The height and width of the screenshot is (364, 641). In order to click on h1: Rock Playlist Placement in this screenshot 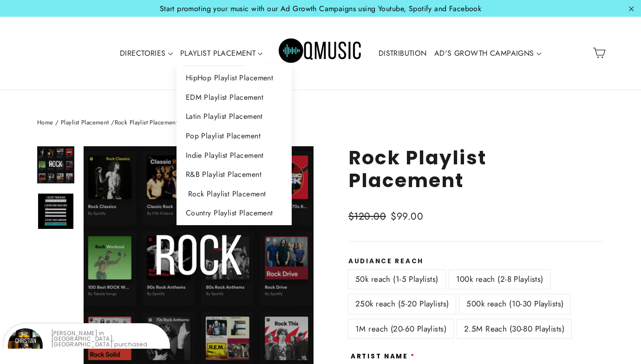, I will do `click(477, 169)`.